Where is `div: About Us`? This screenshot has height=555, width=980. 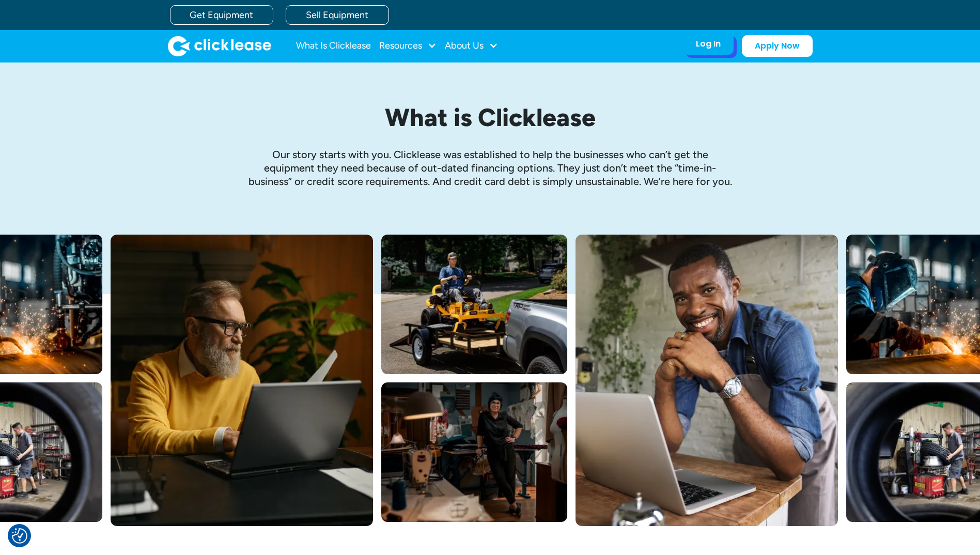
div: About Us is located at coordinates (472, 46).